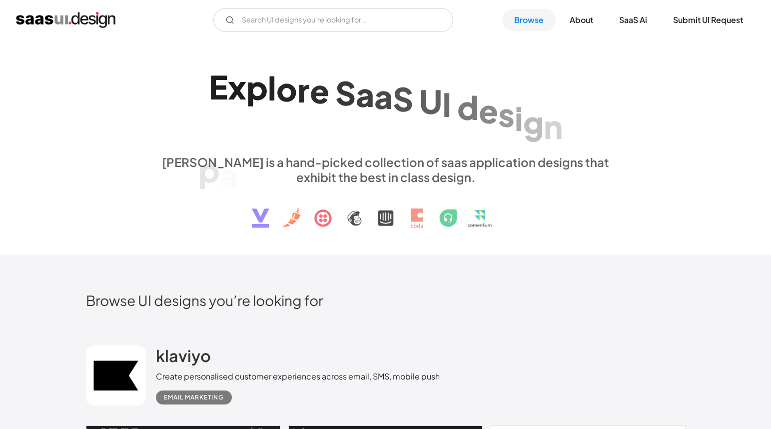  What do you see at coordinates (581, 20) in the screenshot?
I see `a: About` at bounding box center [581, 20].